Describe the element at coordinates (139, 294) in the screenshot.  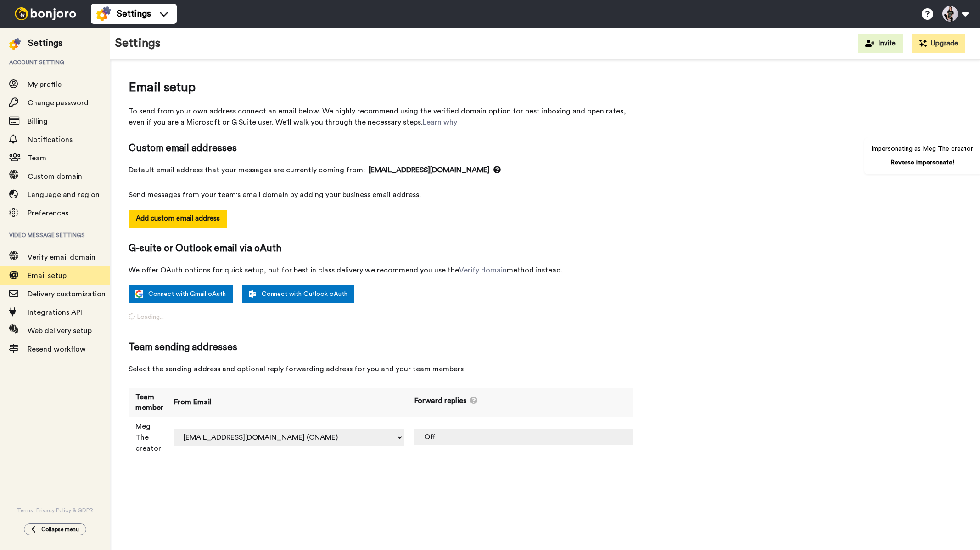
I see `img: google.svg` at that location.